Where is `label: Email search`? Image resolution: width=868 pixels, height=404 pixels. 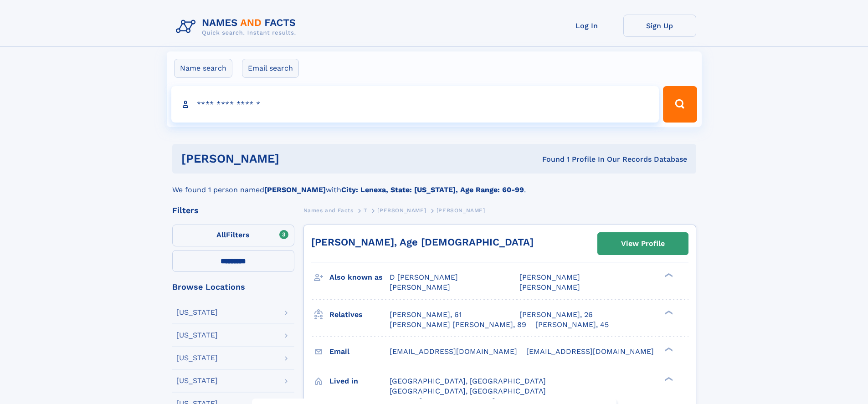 label: Email search is located at coordinates (270, 69).